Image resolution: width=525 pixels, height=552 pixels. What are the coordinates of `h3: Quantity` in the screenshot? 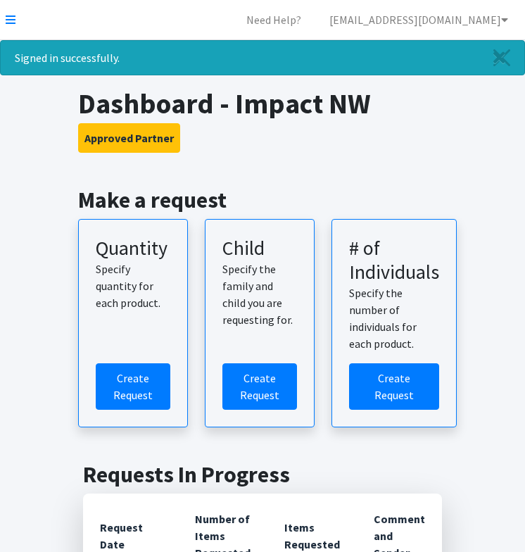 It's located at (133, 248).